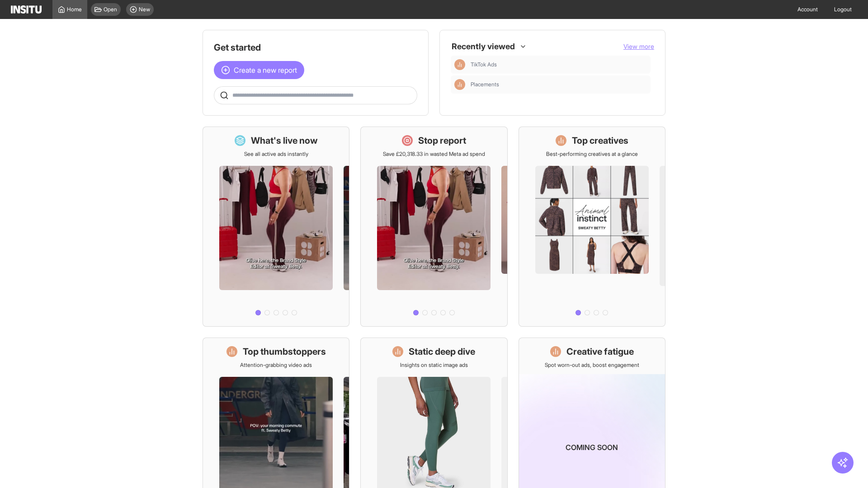 Image resolution: width=868 pixels, height=488 pixels. I want to click on h1: Static deep dive, so click(442, 351).